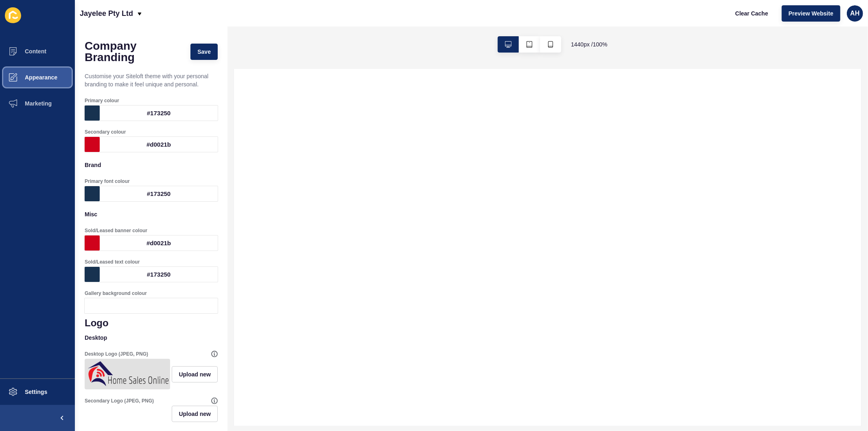 The image size is (868, 431). I want to click on span: Clear Cache, so click(751, 13).